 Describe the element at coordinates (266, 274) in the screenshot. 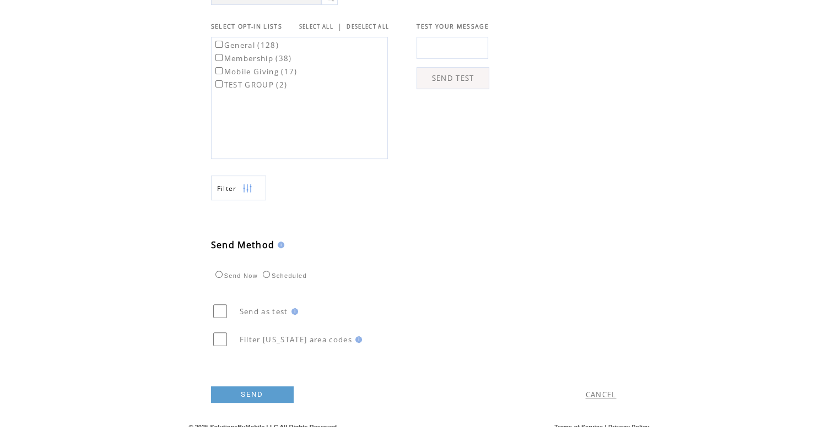

I see `input: Scheduled` at that location.